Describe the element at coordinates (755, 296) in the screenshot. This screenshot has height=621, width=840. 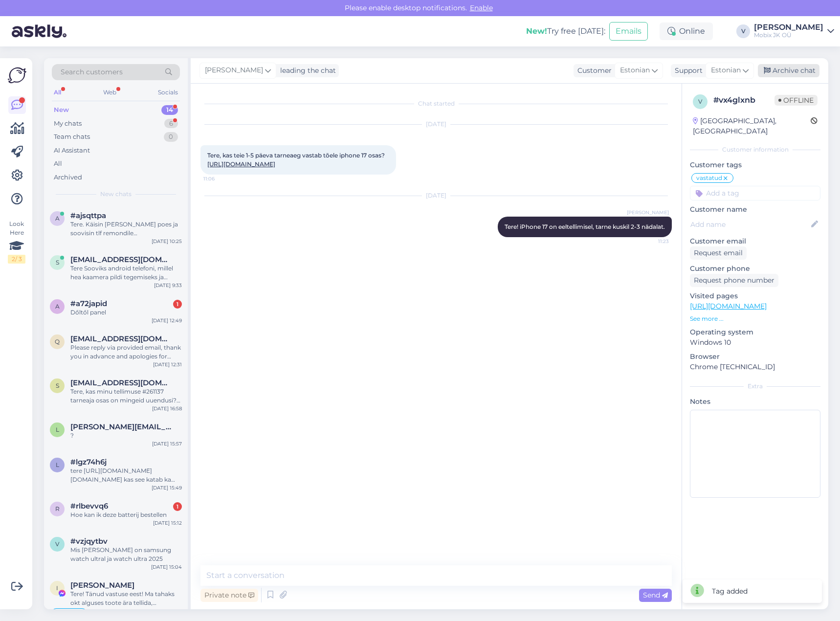
I see `p: Visited pages` at that location.